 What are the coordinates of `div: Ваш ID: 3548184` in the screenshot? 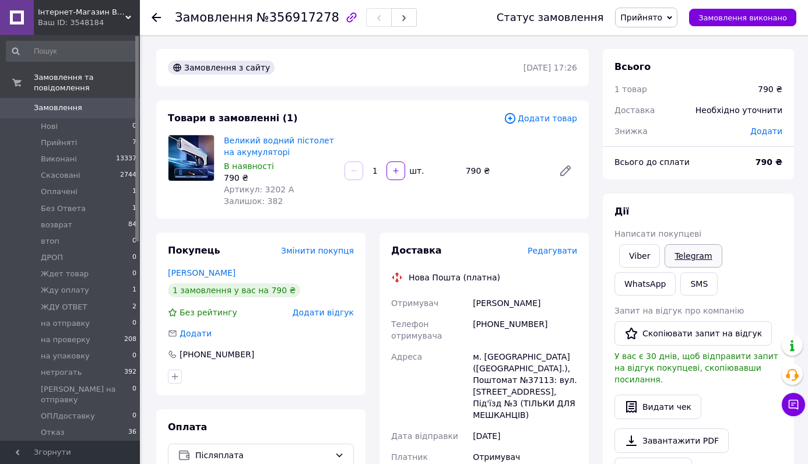 It's located at (89, 23).